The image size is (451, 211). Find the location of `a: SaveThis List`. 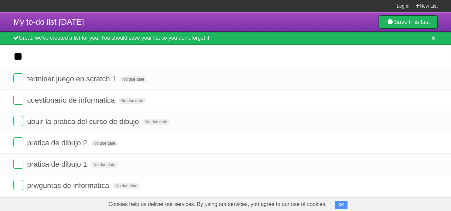

a: SaveThis List is located at coordinates (408, 22).